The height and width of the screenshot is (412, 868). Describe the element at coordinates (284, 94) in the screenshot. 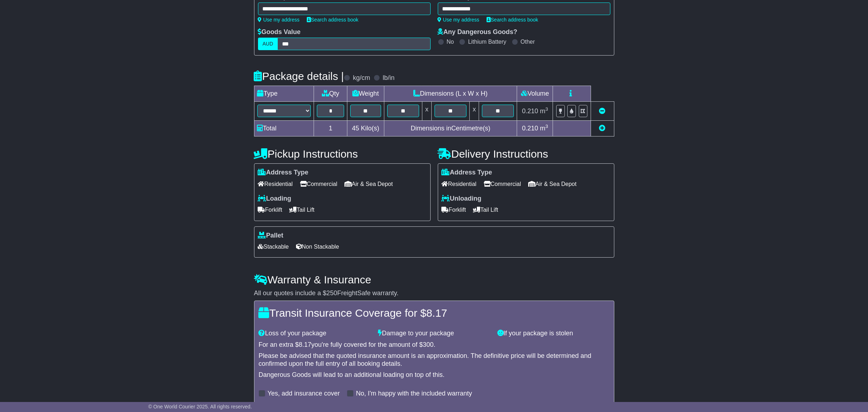

I see `td: Type` at that location.